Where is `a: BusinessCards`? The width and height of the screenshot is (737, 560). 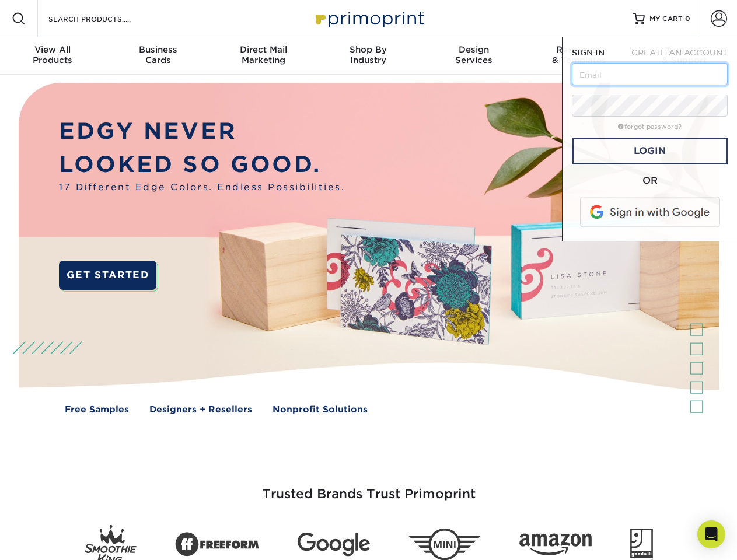 a: BusinessCards is located at coordinates (158, 56).